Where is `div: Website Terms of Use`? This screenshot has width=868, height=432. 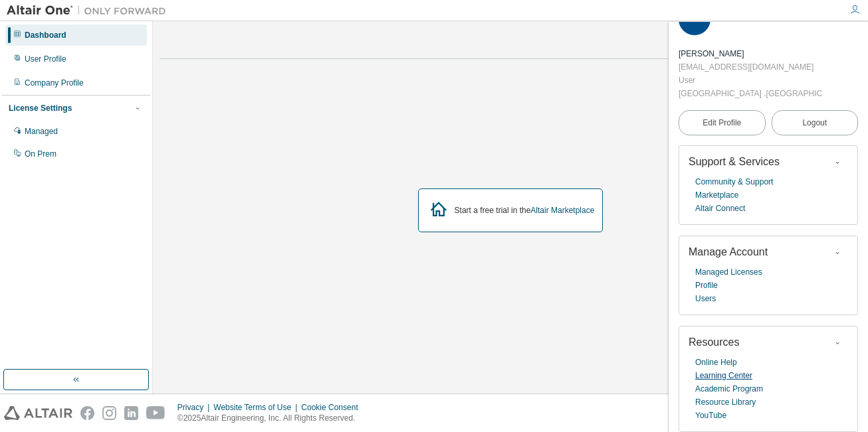 div: Website Terms of Use is located at coordinates (257, 407).